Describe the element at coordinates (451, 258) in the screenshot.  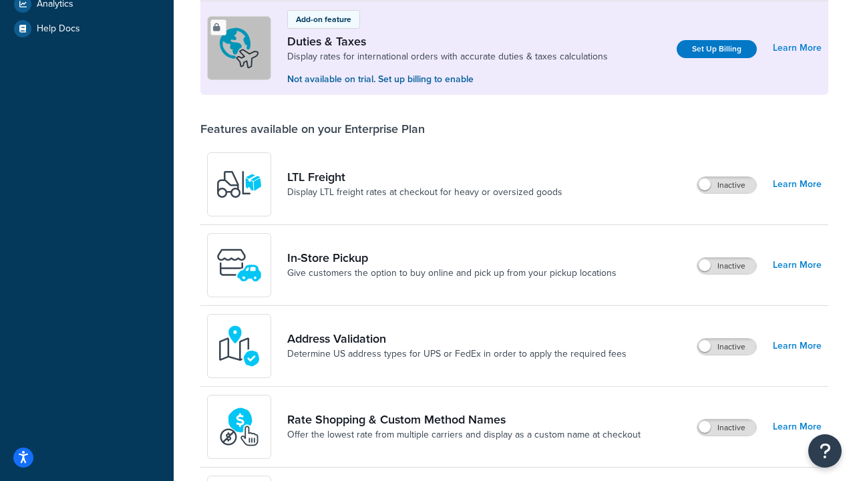
I see `a: In-Store Pickup` at that location.